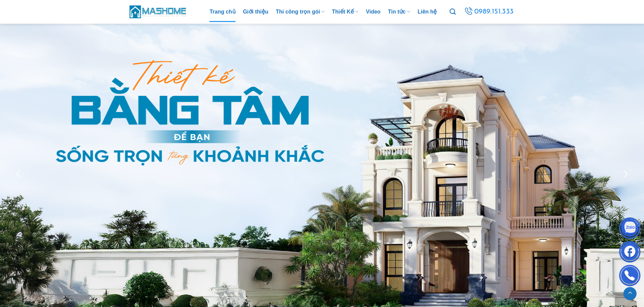 The image size is (644, 307). What do you see at coordinates (300, 12) in the screenshot?
I see `a: Thi công trọn gói` at bounding box center [300, 12].